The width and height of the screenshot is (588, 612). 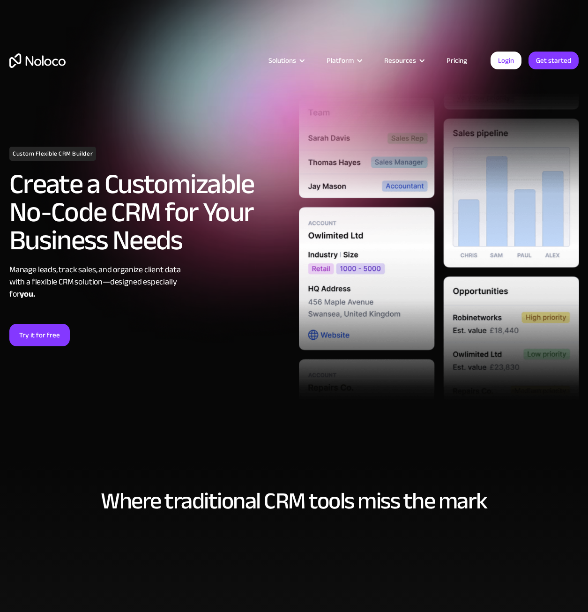 What do you see at coordinates (149, 282) in the screenshot?
I see `div: Manage leads, track sales, and organize client data with a flexible CRM solution—designed especia...` at bounding box center [149, 282].